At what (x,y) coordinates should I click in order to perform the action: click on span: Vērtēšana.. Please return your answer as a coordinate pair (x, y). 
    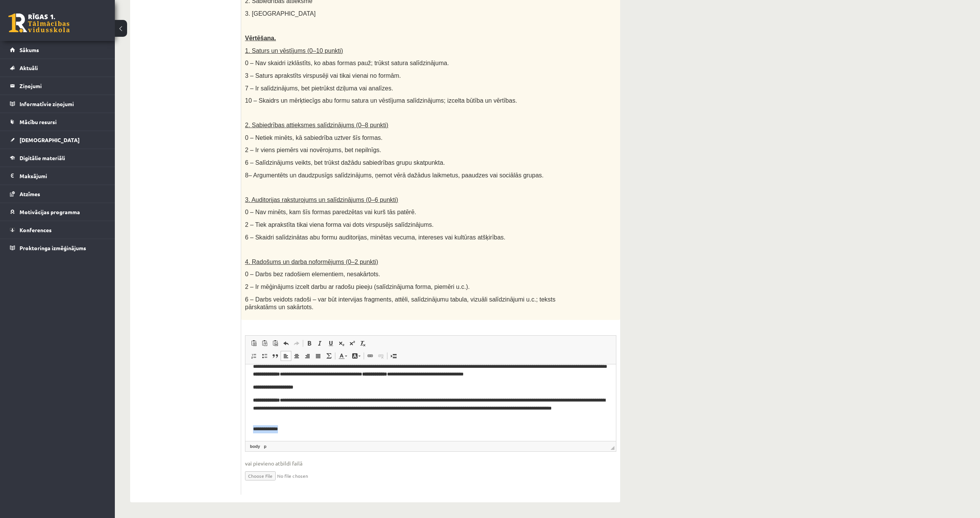
    Looking at the image, I should click on (260, 38).